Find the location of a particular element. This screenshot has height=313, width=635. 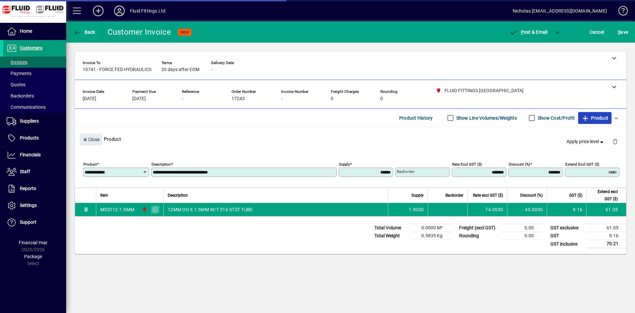

button: Product History is located at coordinates (416, 118).